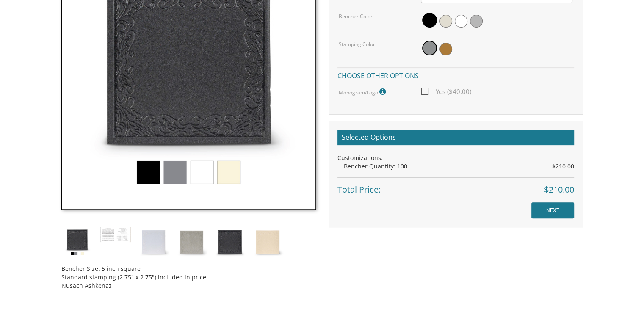 Image resolution: width=644 pixels, height=309 pixels. Describe the element at coordinates (357, 44) in the screenshot. I see `label: Stamping Color` at that location.